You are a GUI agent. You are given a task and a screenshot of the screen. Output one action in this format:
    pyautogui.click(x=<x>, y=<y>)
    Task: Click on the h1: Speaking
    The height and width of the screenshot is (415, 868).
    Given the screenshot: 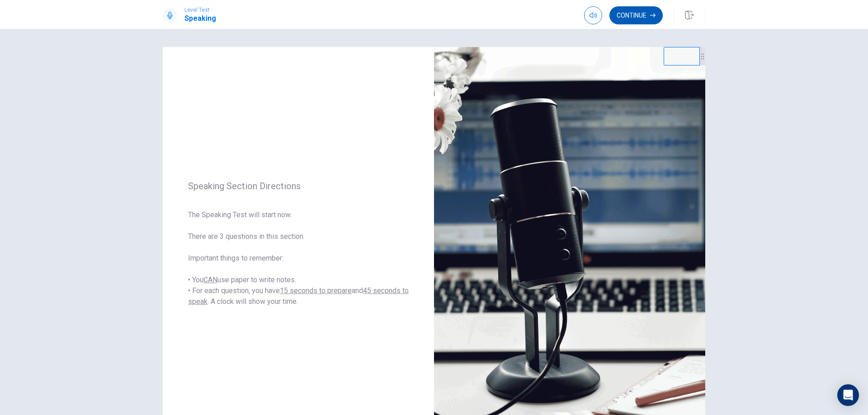 What is the action you would take?
    pyautogui.click(x=200, y=19)
    